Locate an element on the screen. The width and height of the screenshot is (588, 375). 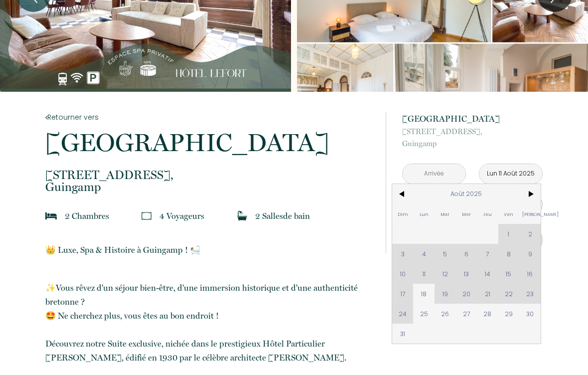
img: guests is located at coordinates (147, 216).